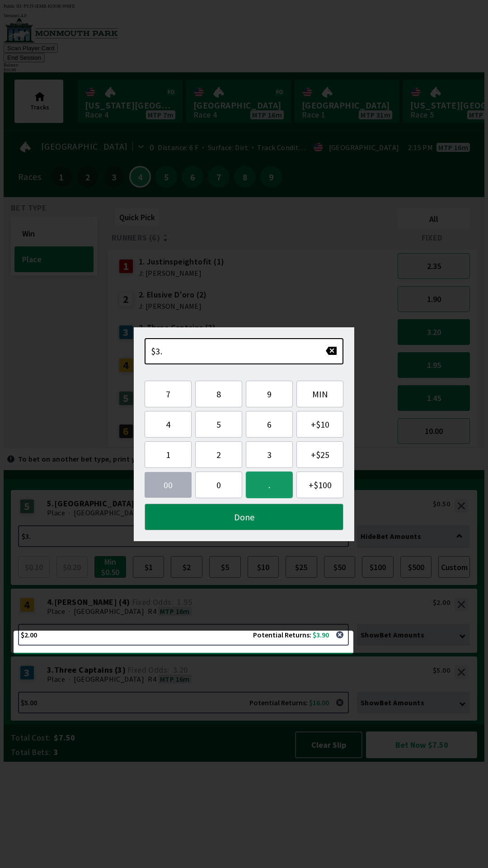  What do you see at coordinates (218, 485) in the screenshot?
I see `span: 0` at bounding box center [218, 485].